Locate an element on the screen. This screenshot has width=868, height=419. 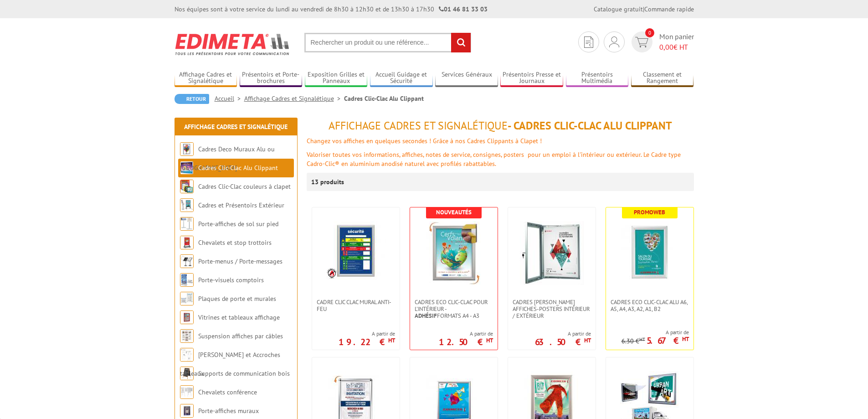
span: 0,00 is located at coordinates (666, 47).